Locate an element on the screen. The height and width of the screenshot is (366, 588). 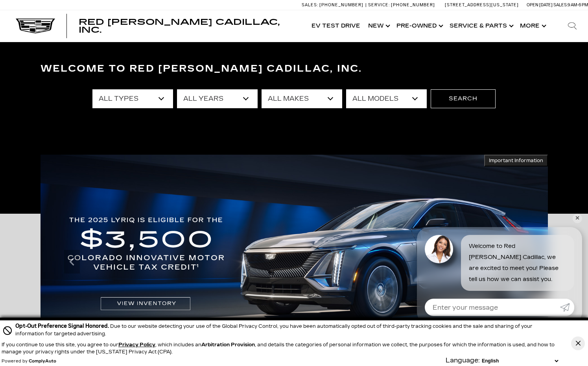
a: ComplyAuto is located at coordinates (42, 361).